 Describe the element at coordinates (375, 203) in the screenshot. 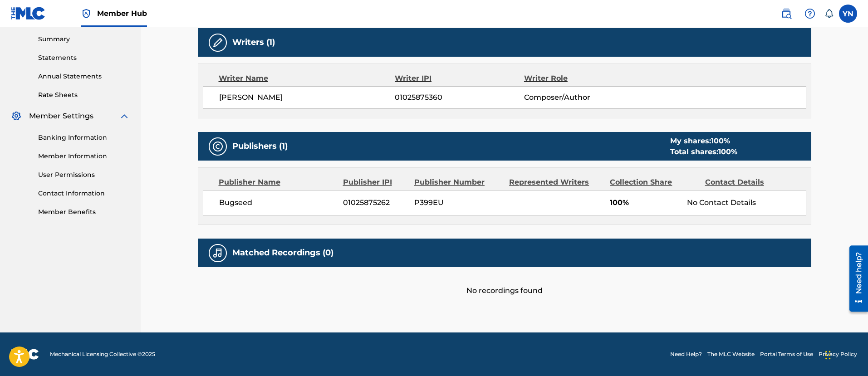

I see `span: 01025875262` at that location.